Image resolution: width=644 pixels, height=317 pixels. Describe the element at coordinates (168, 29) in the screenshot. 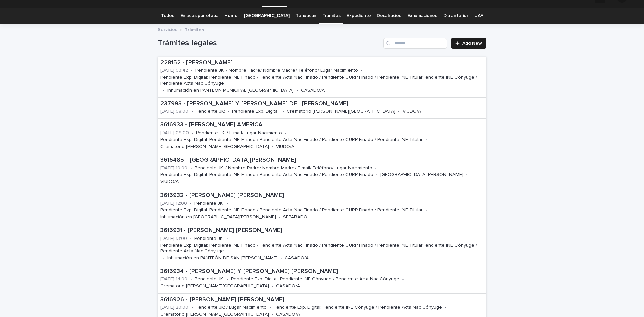

I see `a: Servicios` at that location.